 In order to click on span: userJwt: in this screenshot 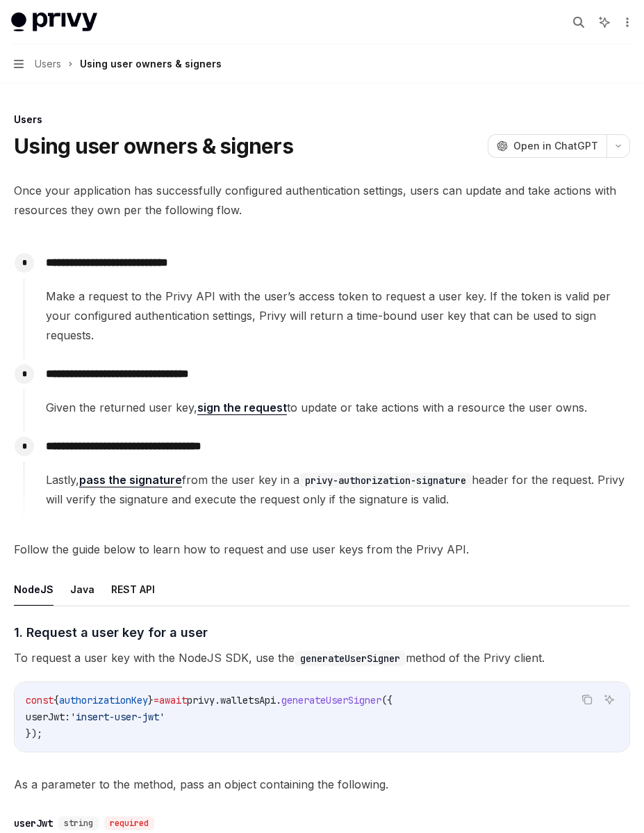, I will do `click(48, 717)`.